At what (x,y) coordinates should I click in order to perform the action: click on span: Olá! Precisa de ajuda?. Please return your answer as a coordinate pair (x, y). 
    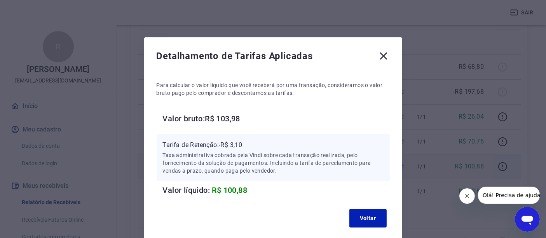
    Looking at the image, I should click on (35, 9).